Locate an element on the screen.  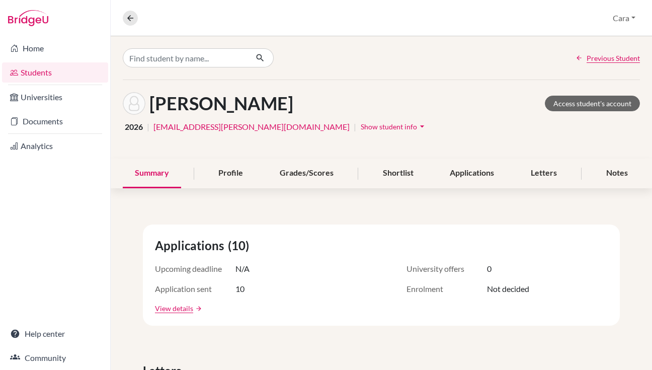
input: Find student by name... is located at coordinates (185, 58).